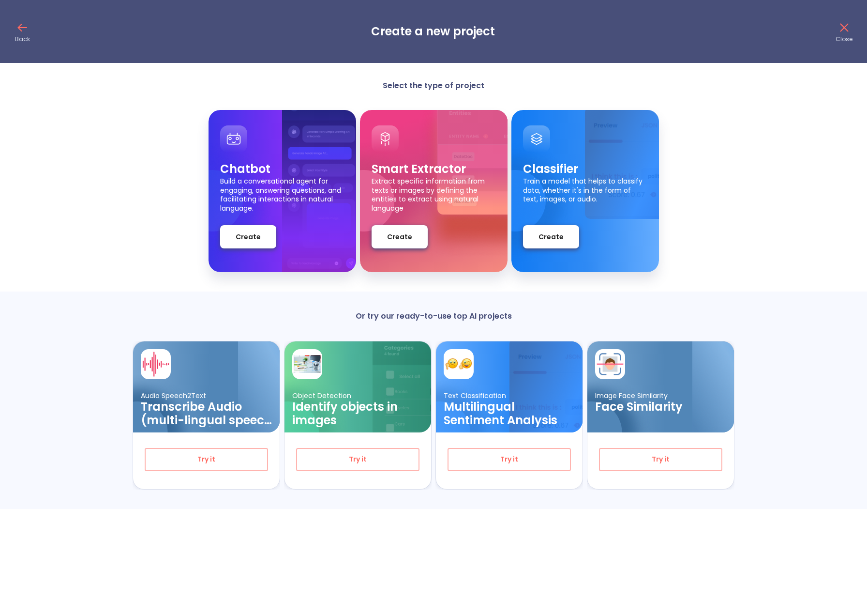 This screenshot has height=616, width=867. I want to click on p: Close, so click(844, 39).